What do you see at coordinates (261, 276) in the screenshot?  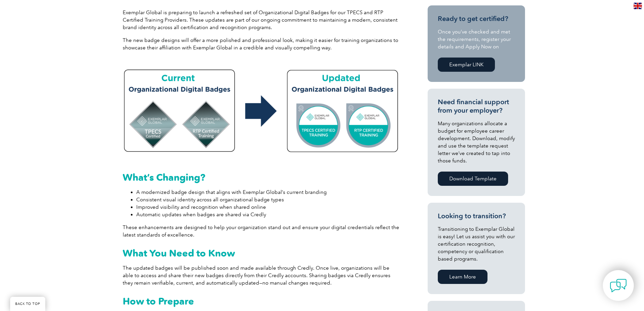 I see `p: The updated badges will be published soon and made available through Credly. Once live, organizat...` at bounding box center [261, 276].